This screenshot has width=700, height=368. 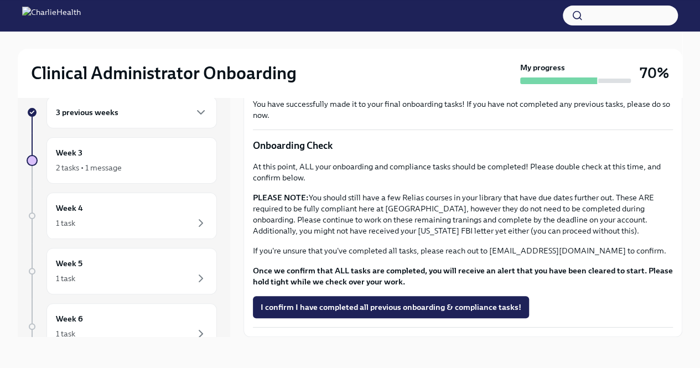 I want to click on img: CharlieHealth, so click(x=51, y=16).